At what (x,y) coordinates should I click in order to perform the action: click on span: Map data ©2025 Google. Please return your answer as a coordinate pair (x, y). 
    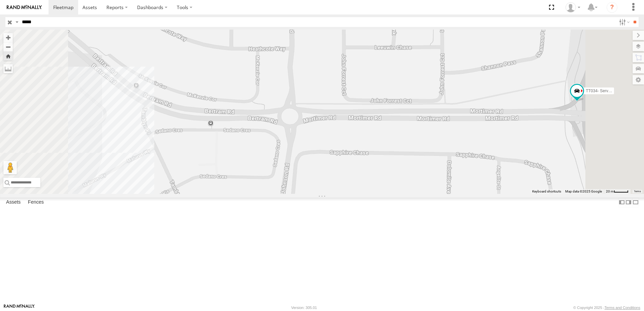
    Looking at the image, I should click on (583, 191).